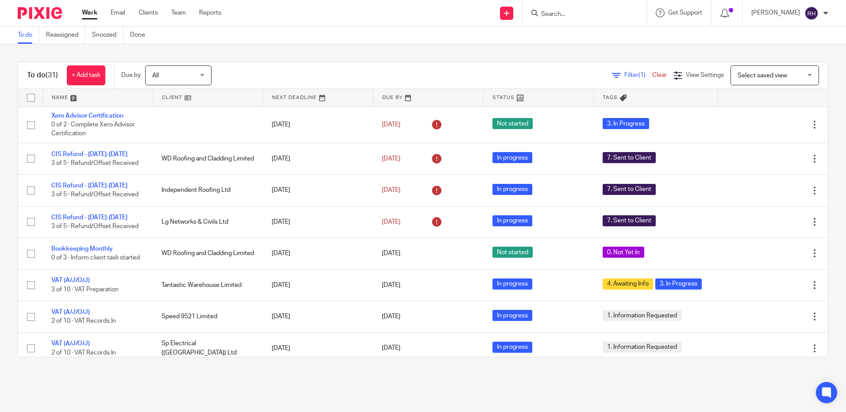 The width and height of the screenshot is (846, 412). Describe the element at coordinates (628, 284) in the screenshot. I see `span: 4. Awaiting Info` at that location.